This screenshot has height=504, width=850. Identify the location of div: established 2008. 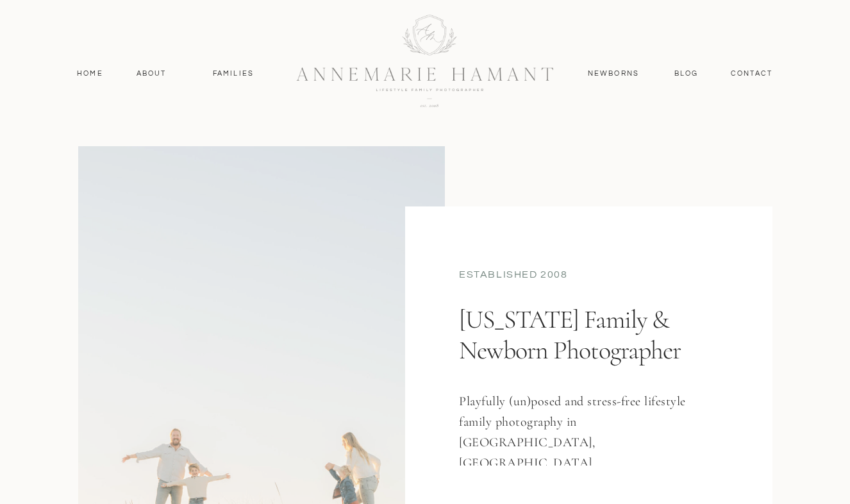
(589, 275).